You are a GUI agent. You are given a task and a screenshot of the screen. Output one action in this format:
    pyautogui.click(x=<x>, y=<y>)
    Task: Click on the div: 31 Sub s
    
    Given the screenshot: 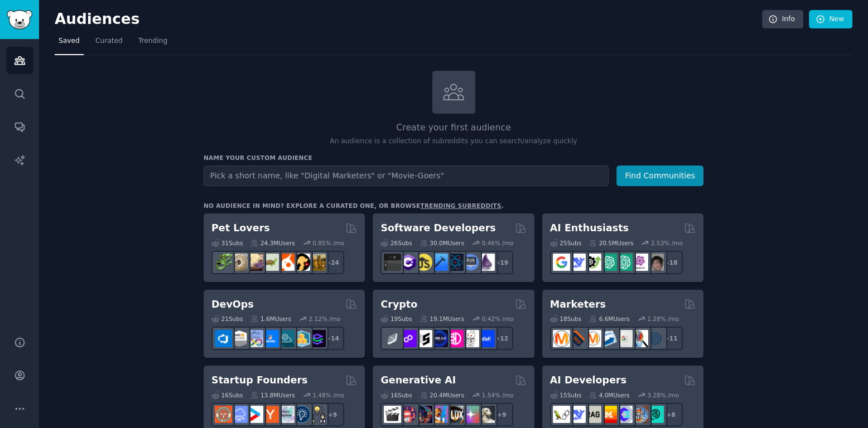 What is the action you would take?
    pyautogui.click(x=227, y=243)
    